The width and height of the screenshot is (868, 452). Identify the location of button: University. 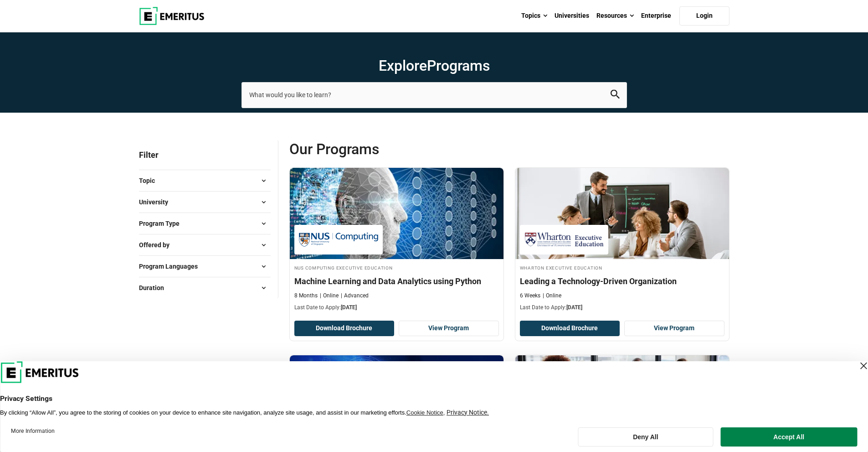
(205, 202).